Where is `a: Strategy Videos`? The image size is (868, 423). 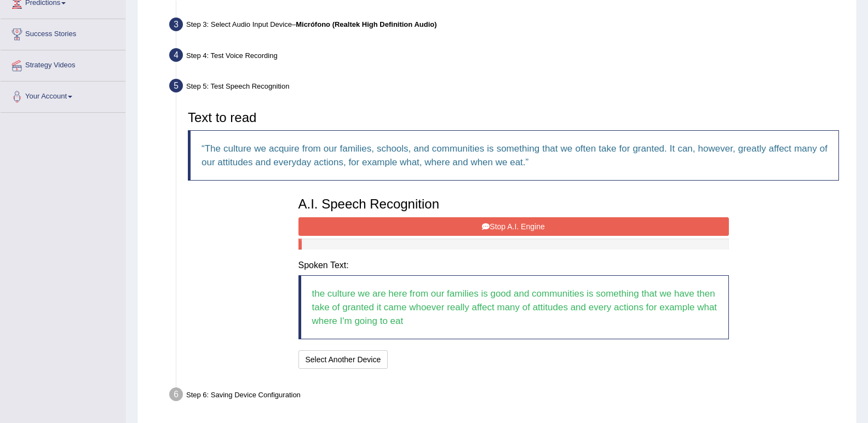 a: Strategy Videos is located at coordinates (63, 64).